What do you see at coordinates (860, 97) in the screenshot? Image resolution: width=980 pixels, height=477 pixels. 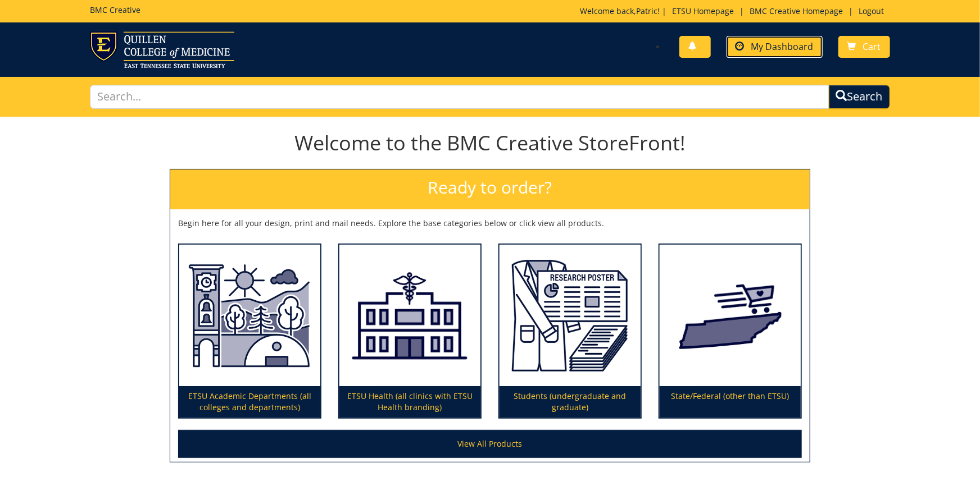 I see `button: Search` at bounding box center [860, 97].